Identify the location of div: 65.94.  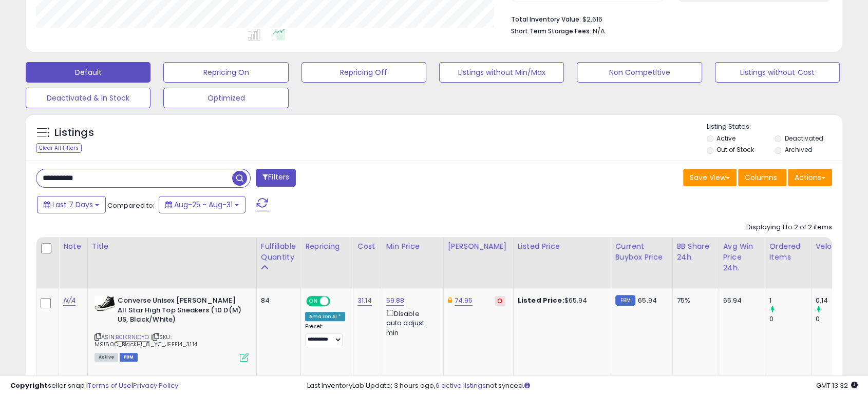
(740, 300).